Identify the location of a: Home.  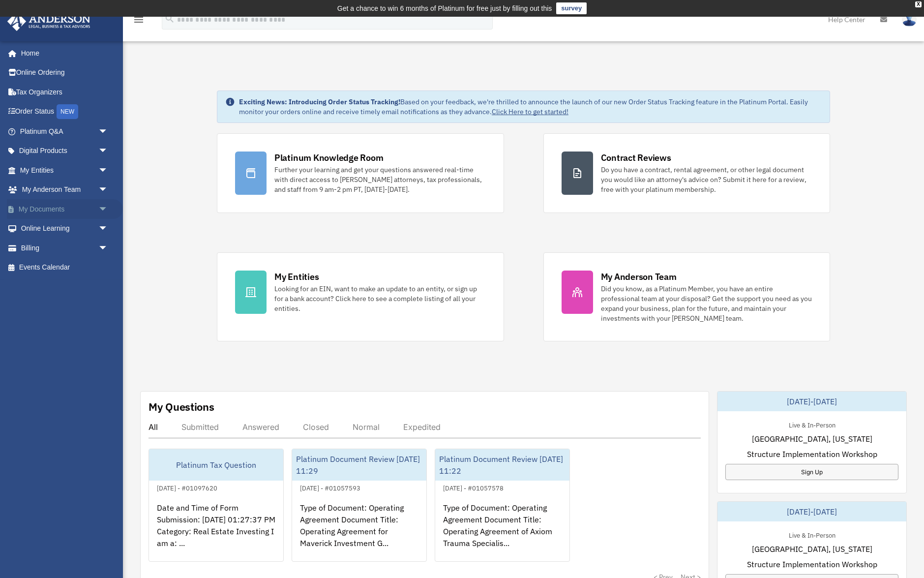
(62, 53).